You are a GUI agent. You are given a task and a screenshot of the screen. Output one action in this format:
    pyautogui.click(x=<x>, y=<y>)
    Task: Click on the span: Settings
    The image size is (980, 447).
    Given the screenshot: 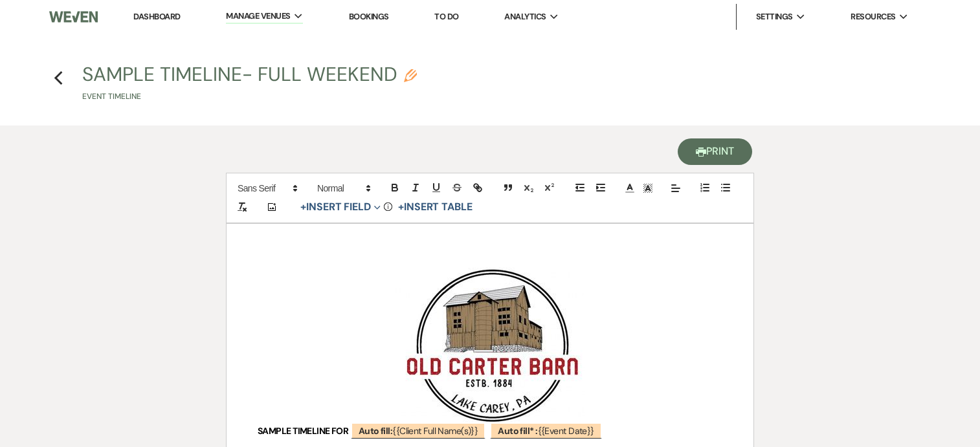 What is the action you would take?
    pyautogui.click(x=774, y=17)
    